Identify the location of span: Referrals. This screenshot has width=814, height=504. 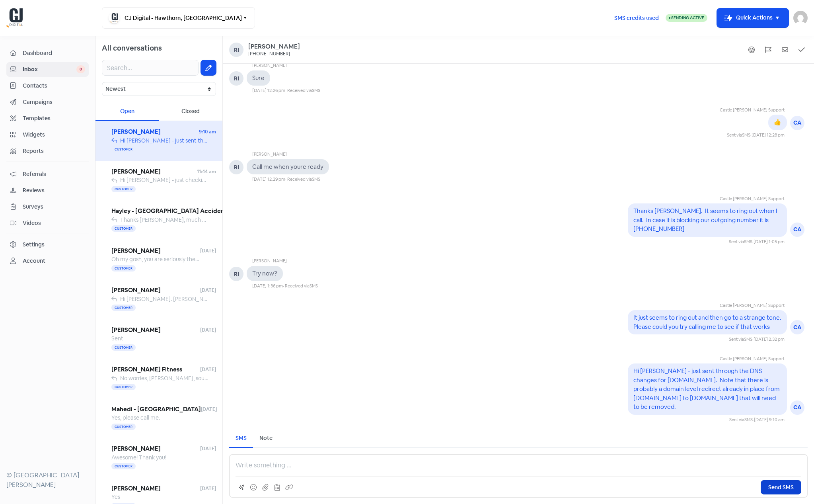
(53, 174).